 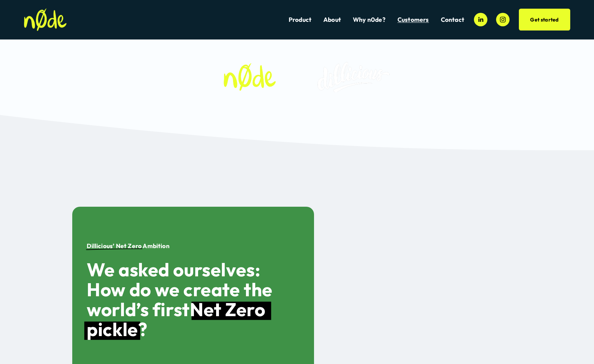 I want to click on strong: Dillicious’ Net Zero Ambition, so click(x=128, y=246).